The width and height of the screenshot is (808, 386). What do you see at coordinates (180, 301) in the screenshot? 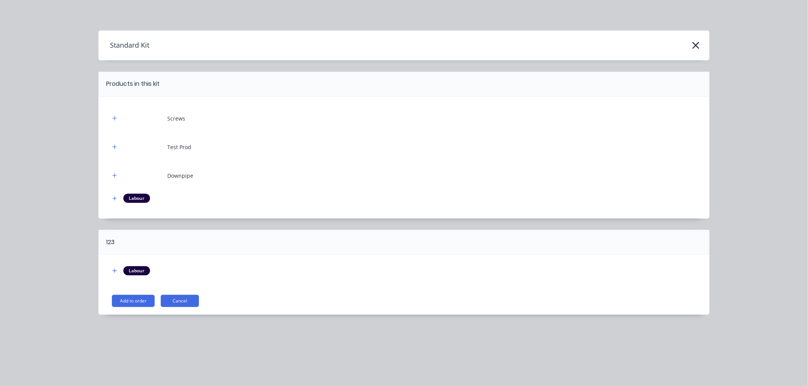
I see `button: Cancel` at bounding box center [180, 301].